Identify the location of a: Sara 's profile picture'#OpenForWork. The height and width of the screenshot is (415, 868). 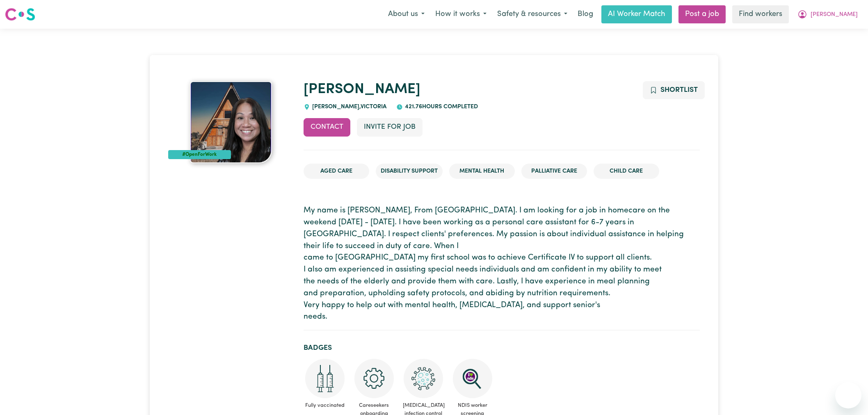
(231, 122).